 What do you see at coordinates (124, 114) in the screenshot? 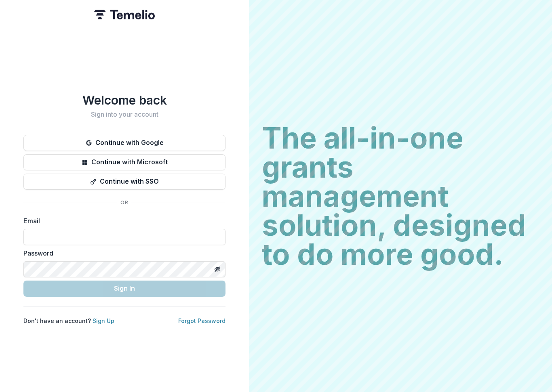
I see `h2: Sign into your account` at bounding box center [124, 114].